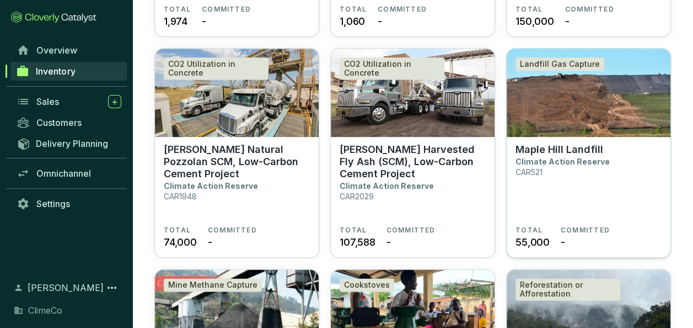  I want to click on a: Omnichannel, so click(69, 173).